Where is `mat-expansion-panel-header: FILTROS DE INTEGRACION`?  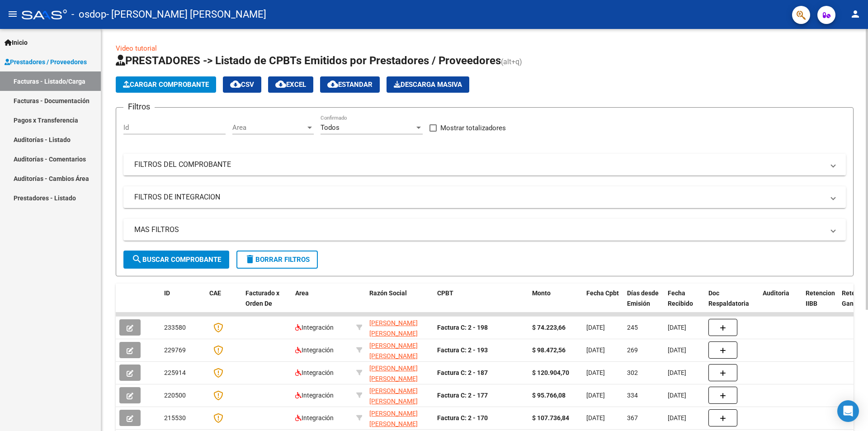 mat-expansion-panel-header: FILTROS DE INTEGRACION is located at coordinates (484, 197).